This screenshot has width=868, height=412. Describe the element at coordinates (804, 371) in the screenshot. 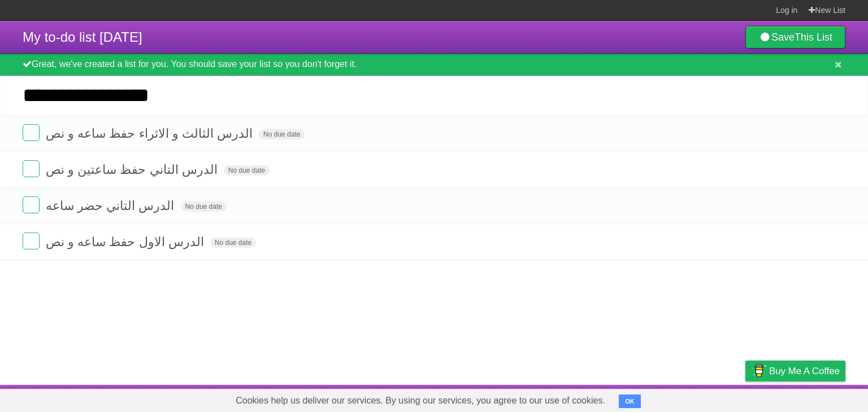

I see `span: Buy me a coffee` at that location.